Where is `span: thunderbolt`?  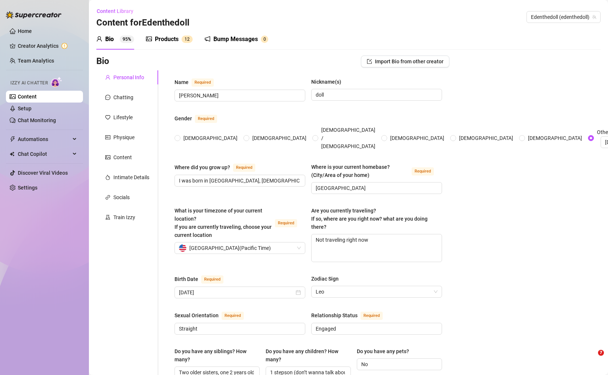
span: thunderbolt is located at coordinates (13, 139).